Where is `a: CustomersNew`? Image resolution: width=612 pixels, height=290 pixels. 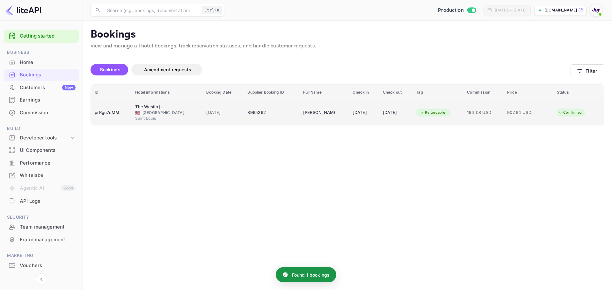
a: CustomersNew is located at coordinates (41, 87).